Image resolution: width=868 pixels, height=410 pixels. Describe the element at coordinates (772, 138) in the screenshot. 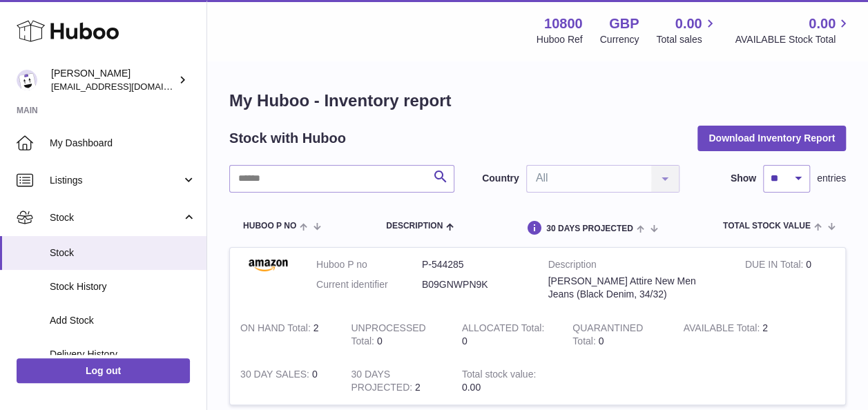

I see `button: Download Inventory Report` at that location.